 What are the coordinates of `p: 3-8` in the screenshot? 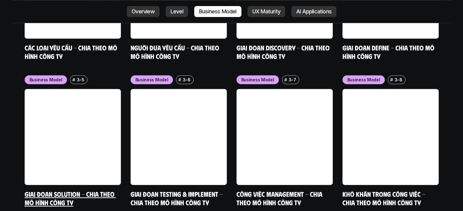 It's located at (398, 80).